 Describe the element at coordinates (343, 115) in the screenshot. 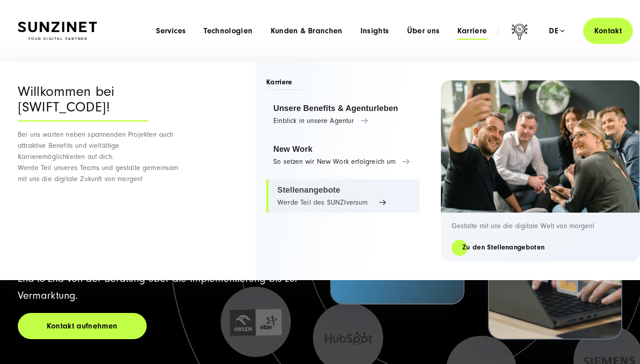

I see `a: Unsere Benefits & Agenturleben Einblick in unsere Agentur` at that location.